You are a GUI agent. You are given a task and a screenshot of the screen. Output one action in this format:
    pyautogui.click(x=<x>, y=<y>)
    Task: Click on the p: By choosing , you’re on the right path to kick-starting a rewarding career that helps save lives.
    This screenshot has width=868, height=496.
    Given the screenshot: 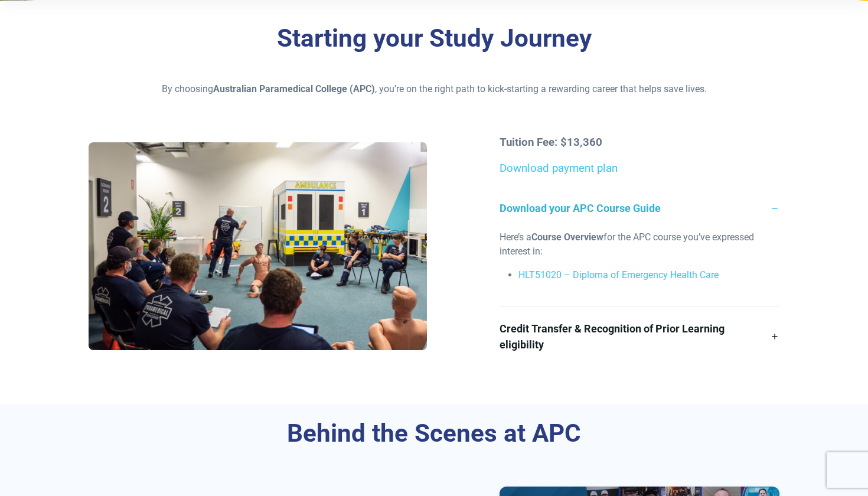 What is the action you would take?
    pyautogui.click(x=434, y=89)
    